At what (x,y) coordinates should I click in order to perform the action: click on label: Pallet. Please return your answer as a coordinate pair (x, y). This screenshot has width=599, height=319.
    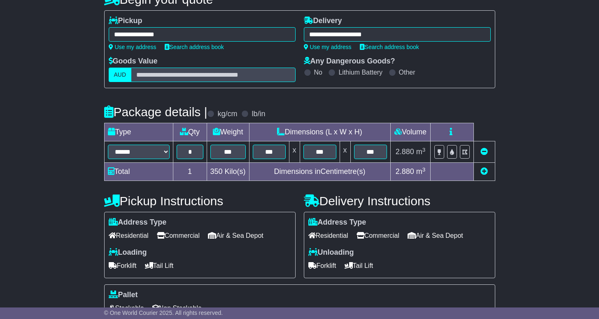
    Looking at the image, I should click on (123, 295).